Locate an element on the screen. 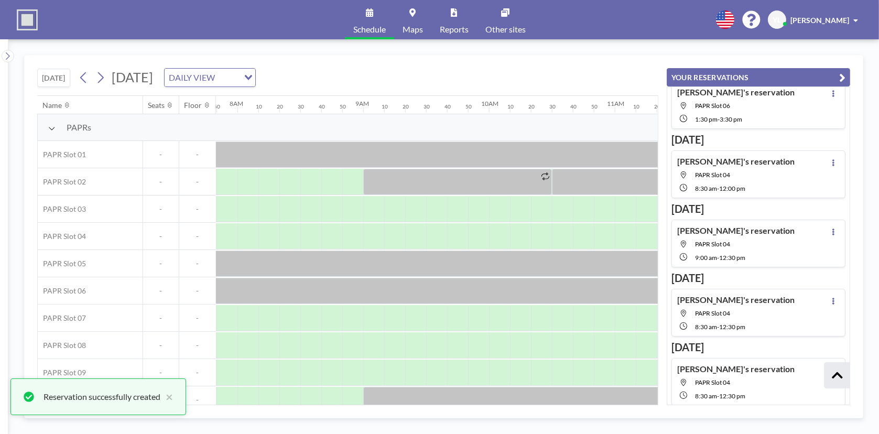  div: 11AM is located at coordinates (615, 103).